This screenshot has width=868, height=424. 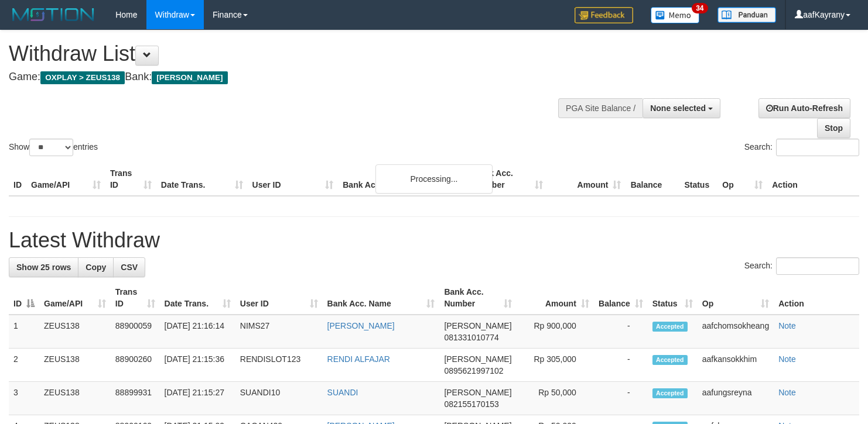 What do you see at coordinates (53, 14) in the screenshot?
I see `img: MOTION_logo.png` at bounding box center [53, 14].